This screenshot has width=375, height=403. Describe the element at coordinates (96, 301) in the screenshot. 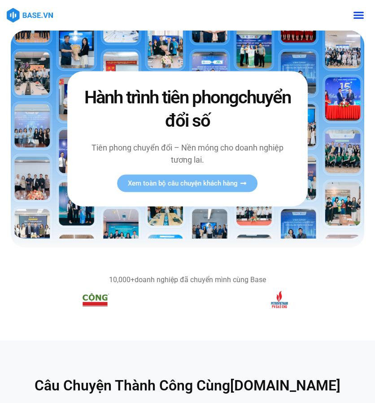

I see `div: 6 / 14` at that location.